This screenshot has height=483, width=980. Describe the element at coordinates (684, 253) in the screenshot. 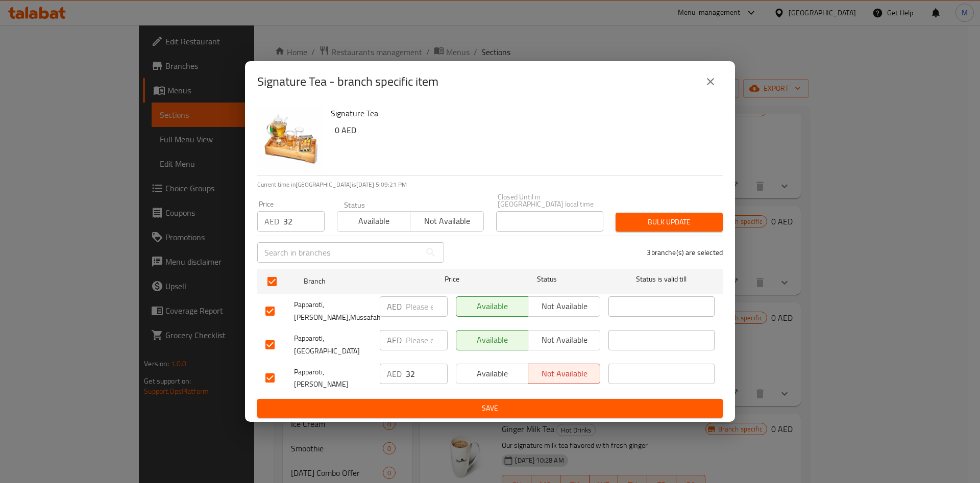

I see `p: 3 branche(s) are selected` at that location.